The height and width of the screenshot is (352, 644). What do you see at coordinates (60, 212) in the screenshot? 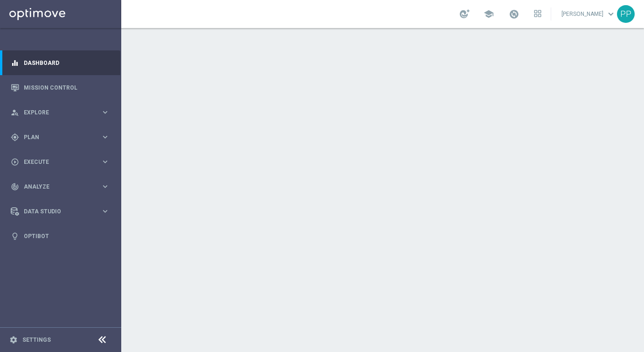
I see `button: Data Studio keyboard_arrow_right` at bounding box center [60, 212].